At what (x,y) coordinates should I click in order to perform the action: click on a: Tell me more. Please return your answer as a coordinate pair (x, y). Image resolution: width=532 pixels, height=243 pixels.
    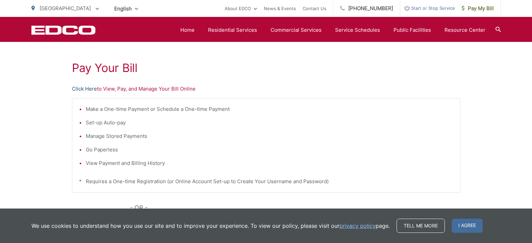
    Looking at the image, I should click on (420, 226).